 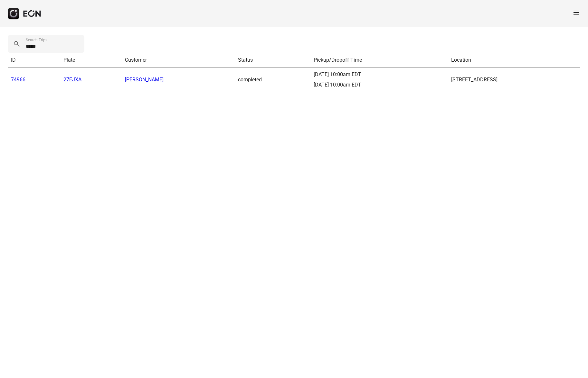 I want to click on th: Plate, so click(x=91, y=60).